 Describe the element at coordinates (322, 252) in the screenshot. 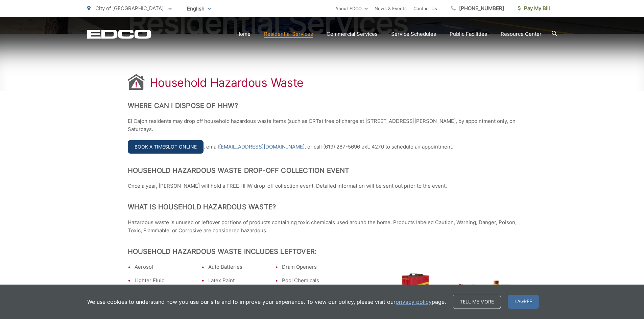

I see `h2: Household Hazardous Waste Includes Leftover:` at that location.